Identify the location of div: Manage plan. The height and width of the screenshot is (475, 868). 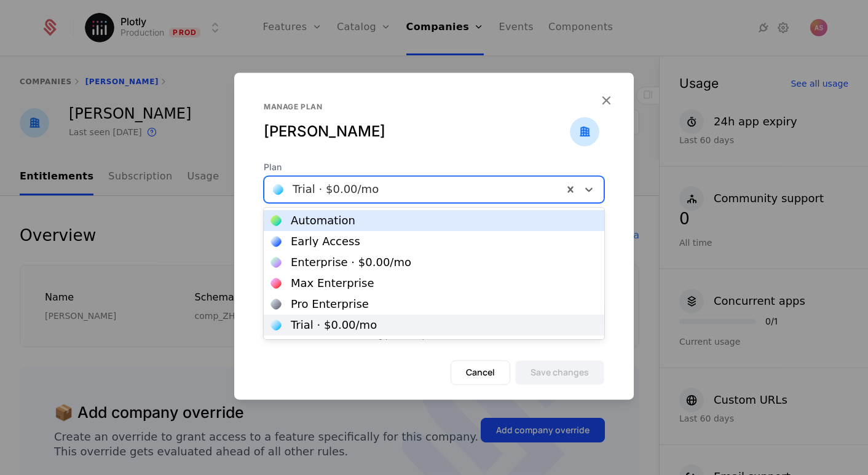
(417, 107).